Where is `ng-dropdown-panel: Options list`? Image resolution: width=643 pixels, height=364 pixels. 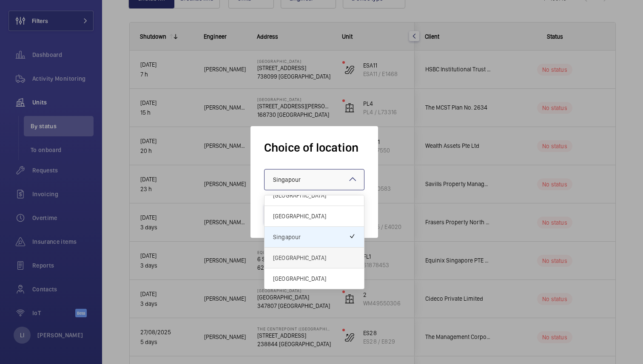 ng-dropdown-panel: Options list is located at coordinates (314, 242).